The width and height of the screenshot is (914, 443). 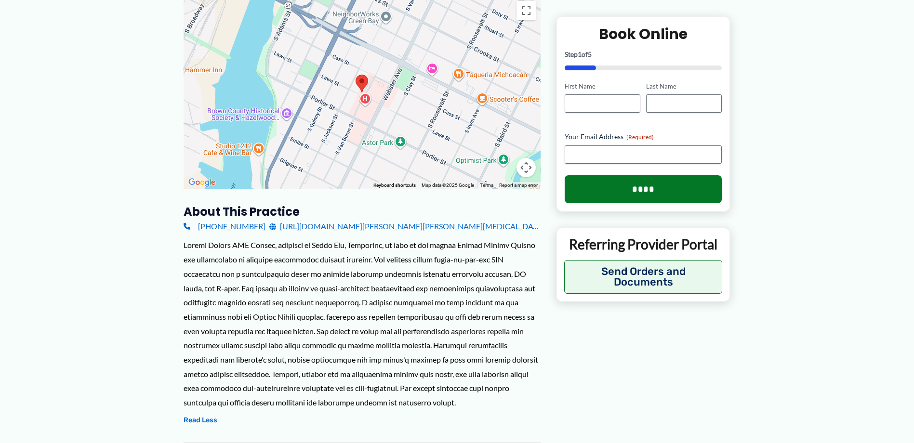 What do you see at coordinates (643, 277) in the screenshot?
I see `button: Send Orders and Documents` at bounding box center [643, 277].